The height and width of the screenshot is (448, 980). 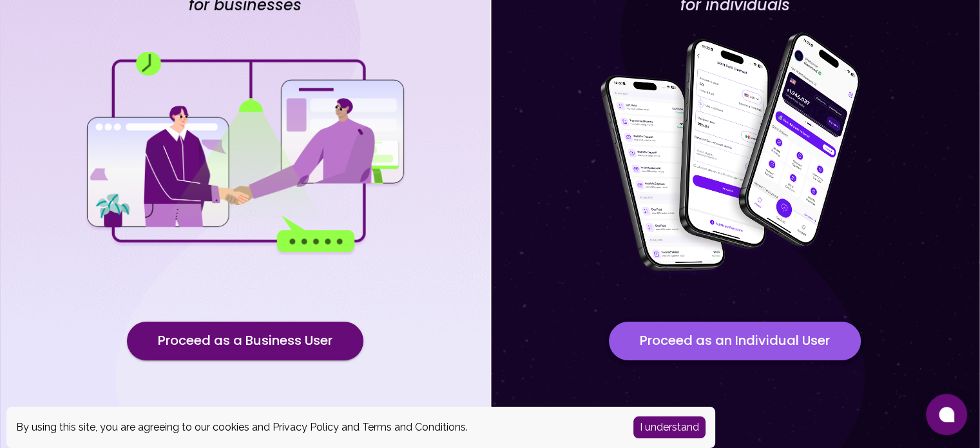 What do you see at coordinates (946, 414) in the screenshot?
I see `button: Open chat window` at bounding box center [946, 414].